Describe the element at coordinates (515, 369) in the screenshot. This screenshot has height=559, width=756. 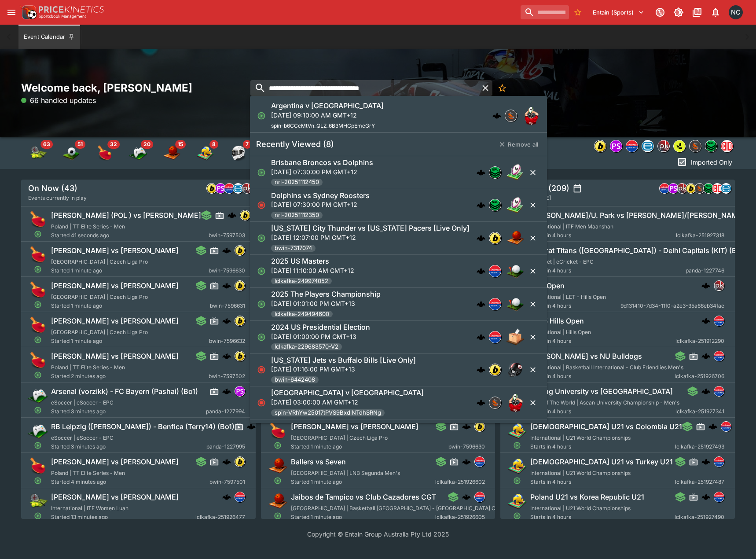
I see `img: american_football.png` at that location.